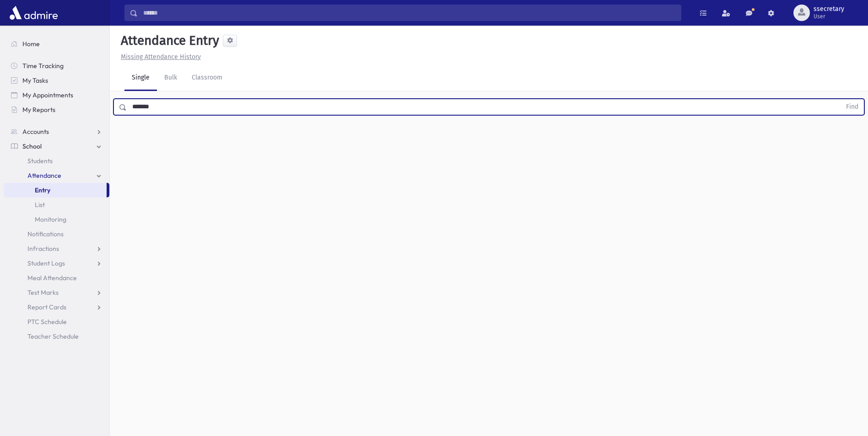 The height and width of the screenshot is (436, 868). I want to click on span: Test Marks, so click(43, 293).